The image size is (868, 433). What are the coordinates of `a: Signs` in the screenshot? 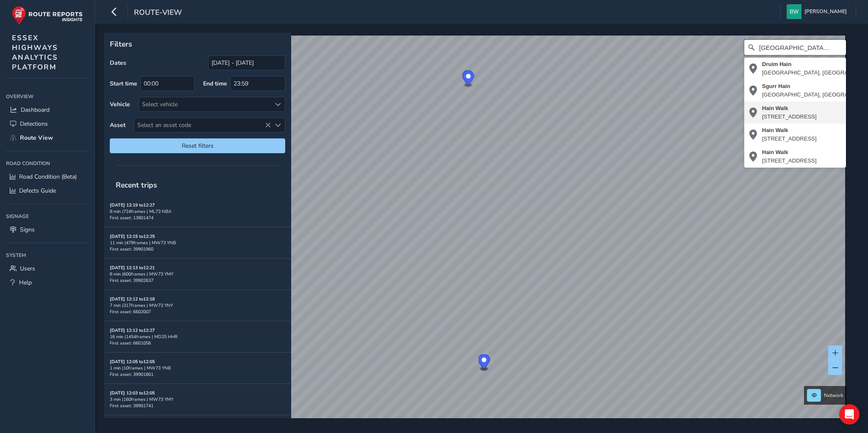 It's located at (47, 230).